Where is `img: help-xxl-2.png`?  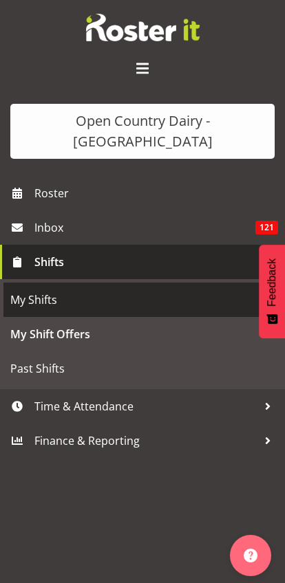 img: help-xxl-2.png is located at coordinates (250, 556).